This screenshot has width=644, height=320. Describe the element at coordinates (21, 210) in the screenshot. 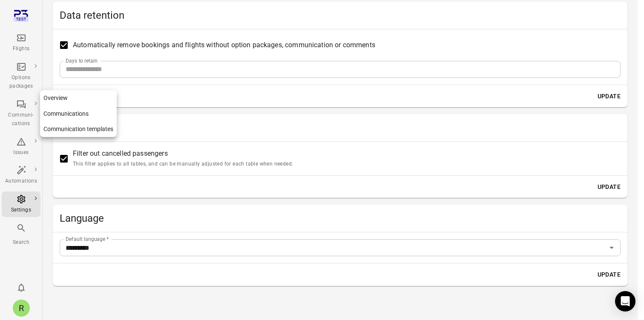

I see `div: Settings` at that location.